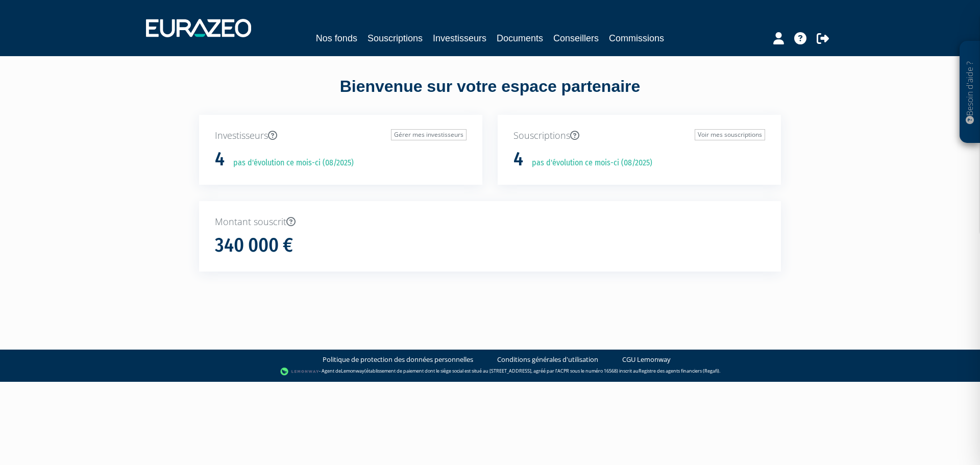 Image resolution: width=980 pixels, height=465 pixels. Describe the element at coordinates (730, 135) in the screenshot. I see `a: Voir mes souscriptions` at that location.